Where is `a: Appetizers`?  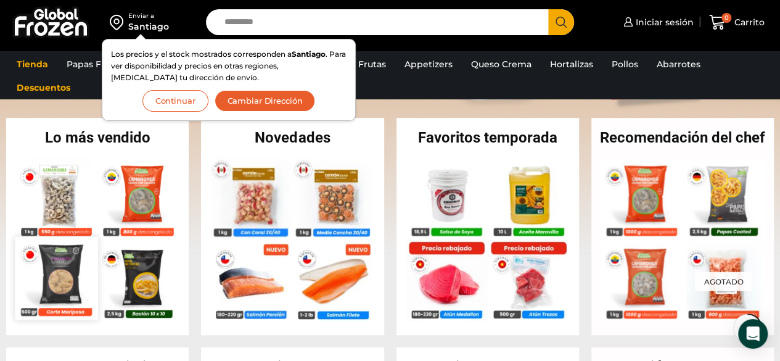
a: Appetizers is located at coordinates (428, 64).